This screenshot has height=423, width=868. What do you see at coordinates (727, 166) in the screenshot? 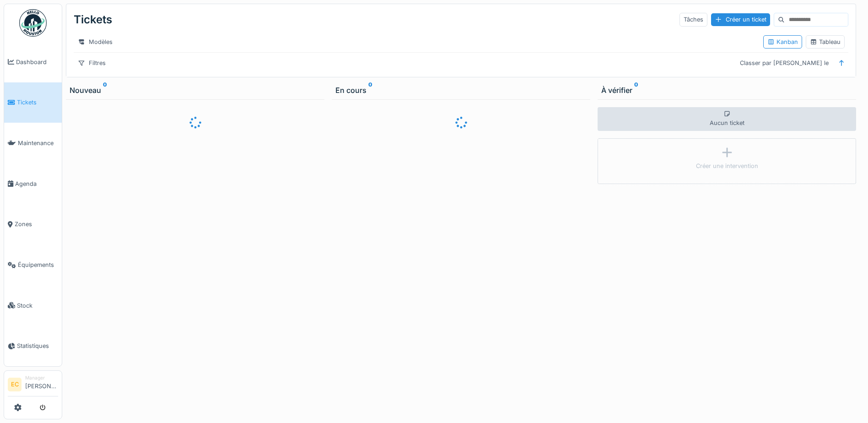
I see `div: Créer une intervention` at bounding box center [727, 166].